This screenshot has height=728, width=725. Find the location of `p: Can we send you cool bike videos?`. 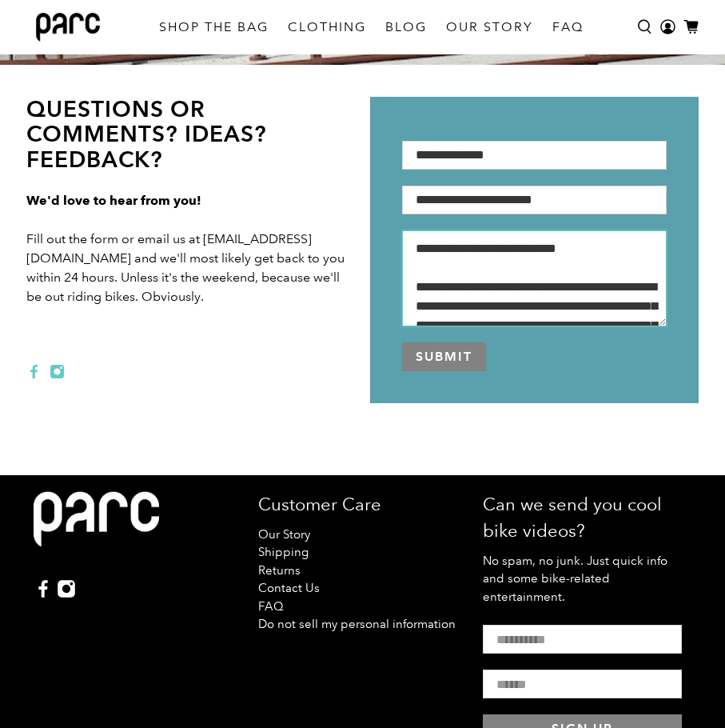

p: Can we send you cool bike videos? is located at coordinates (587, 517).